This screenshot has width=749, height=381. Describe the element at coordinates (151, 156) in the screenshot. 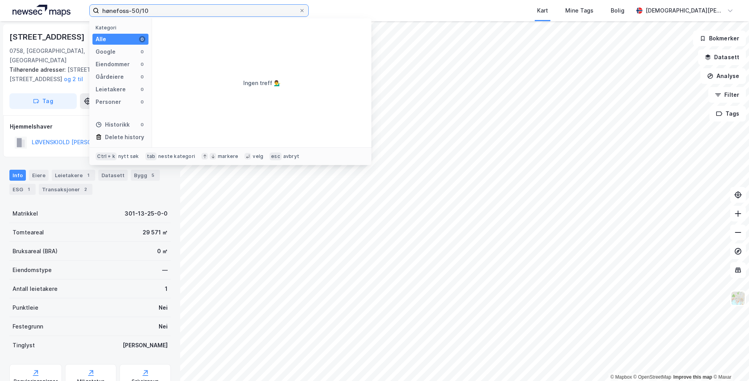

I see `div: tab` at that location.